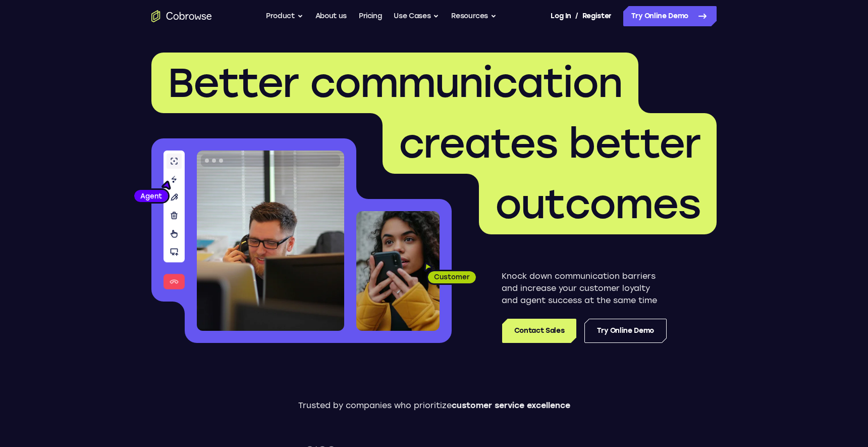 Image resolution: width=868 pixels, height=447 pixels. Describe the element at coordinates (597, 16) in the screenshot. I see `a: Register` at that location.